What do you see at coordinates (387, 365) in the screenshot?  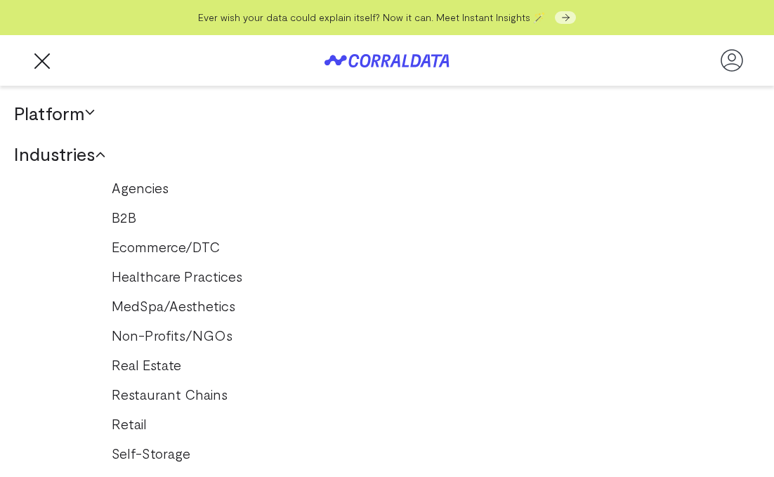 I see `a: Real Estate` at bounding box center [387, 365].